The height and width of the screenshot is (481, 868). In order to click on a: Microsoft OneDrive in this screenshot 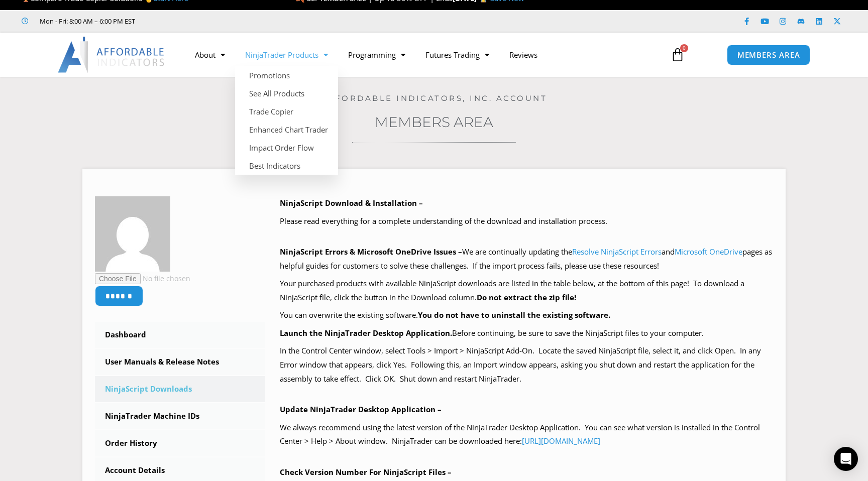, I will do `click(709, 252)`.